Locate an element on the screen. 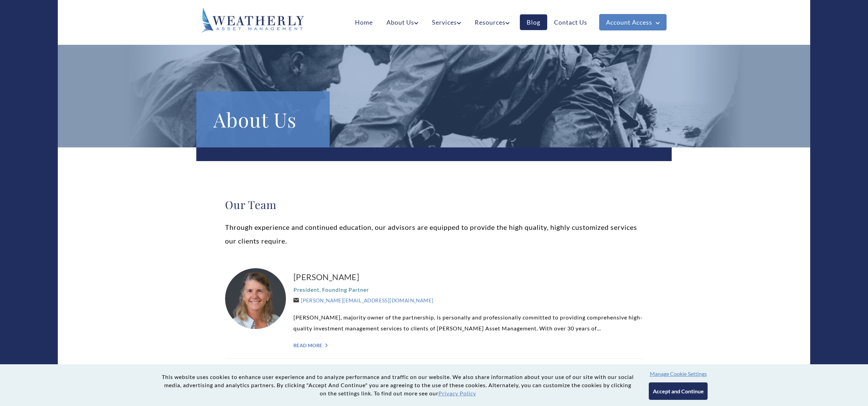 The image size is (868, 406). a: Privacy Policy is located at coordinates (458, 393).